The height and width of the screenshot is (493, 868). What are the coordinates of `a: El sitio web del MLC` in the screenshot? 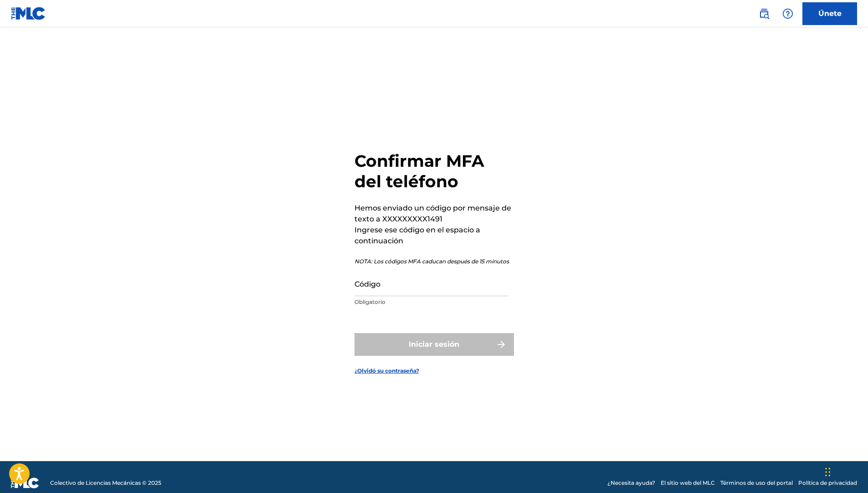 It's located at (687, 483).